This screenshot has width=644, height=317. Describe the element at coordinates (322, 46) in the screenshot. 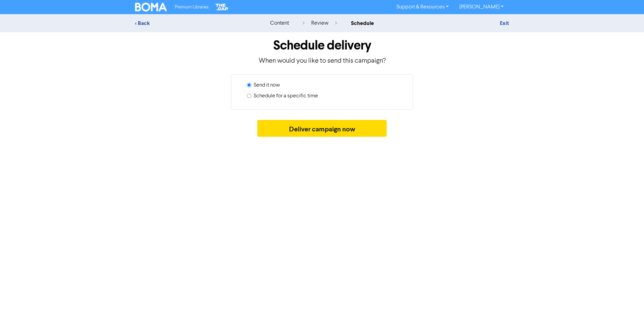

I see `h1: Schedule delivery` at that location.